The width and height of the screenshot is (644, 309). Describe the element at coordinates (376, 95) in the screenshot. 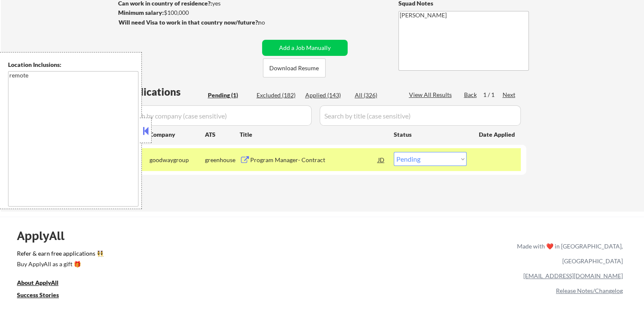

I see `div: All (326)` at that location.